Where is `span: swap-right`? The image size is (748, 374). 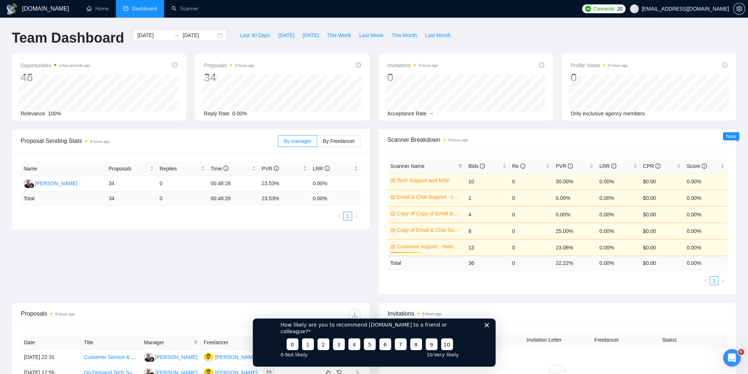
span: swap-right is located at coordinates (176, 35).